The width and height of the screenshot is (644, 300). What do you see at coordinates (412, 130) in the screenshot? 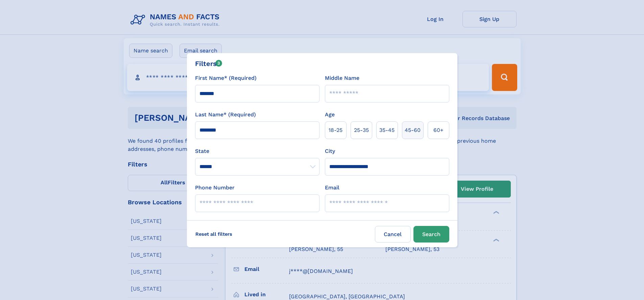
I see `span: 45‑60` at bounding box center [412, 130].